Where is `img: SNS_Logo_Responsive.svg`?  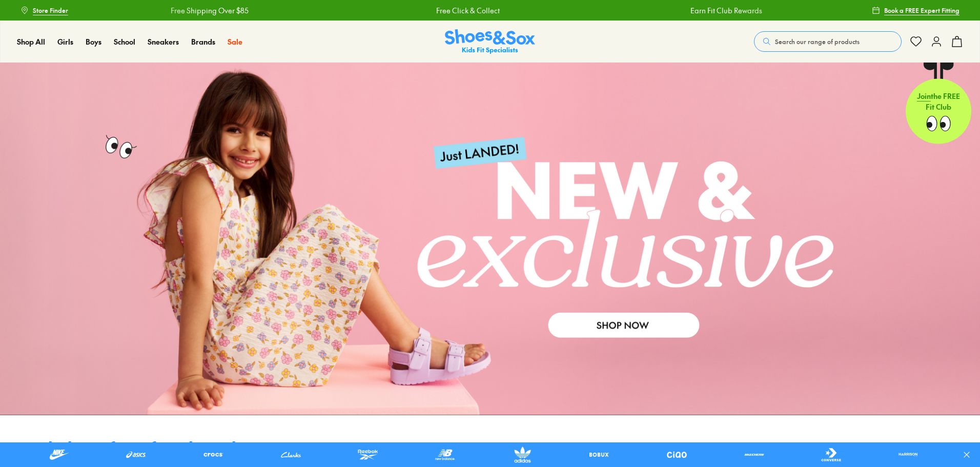
img: SNS_Logo_Responsive.svg is located at coordinates (490, 42).